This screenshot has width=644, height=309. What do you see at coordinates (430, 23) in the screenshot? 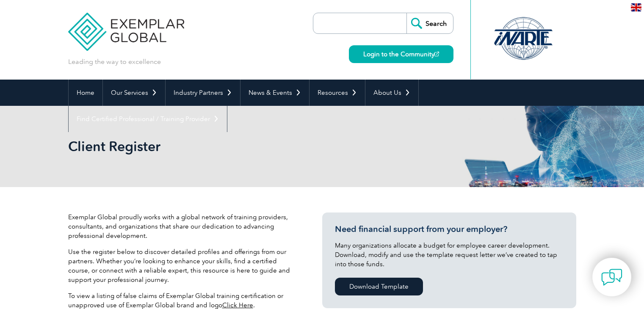
I see `input: Search` at bounding box center [430, 23].